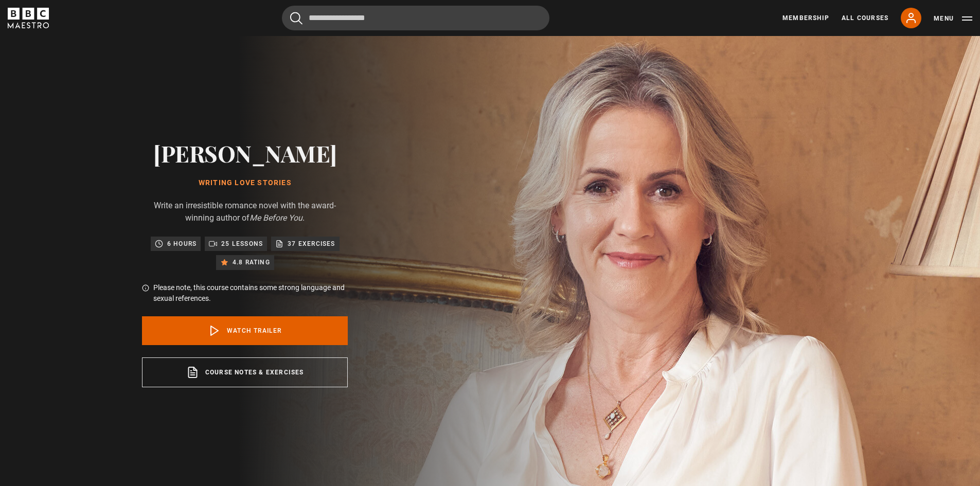  What do you see at coordinates (251, 263) in the screenshot?
I see `p: 4.8 rating` at bounding box center [251, 263].